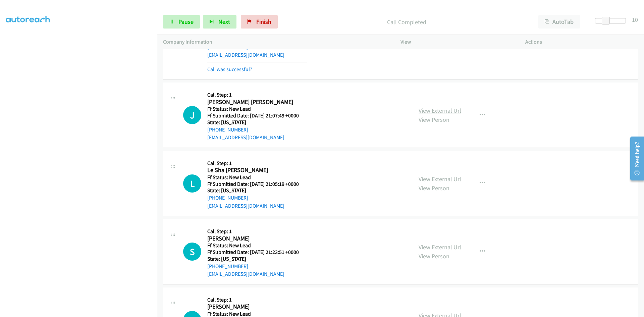  Describe the element at coordinates (12, 22) in the screenshot. I see `div: Need help?` at that location.